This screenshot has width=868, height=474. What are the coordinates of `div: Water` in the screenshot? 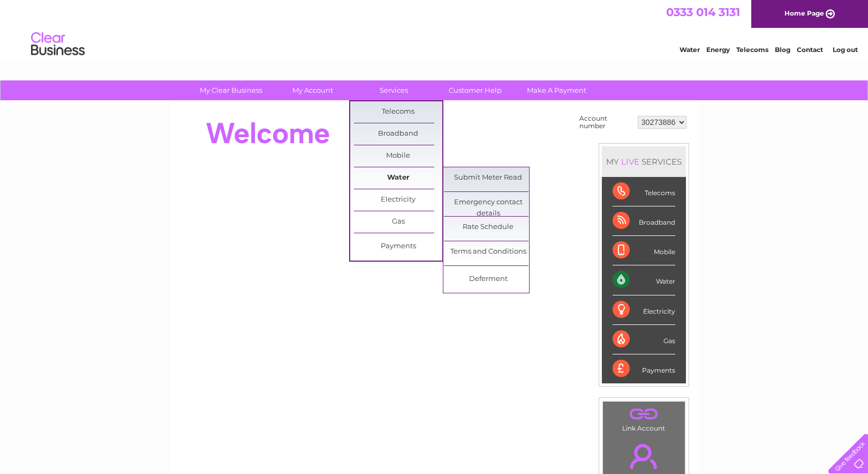 It's located at (644, 280).